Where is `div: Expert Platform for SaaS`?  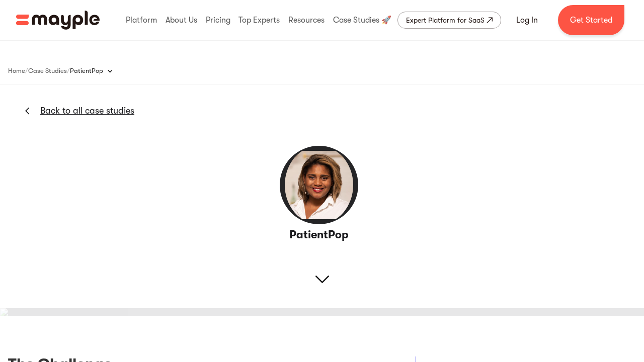 div: Expert Platform for SaaS is located at coordinates (446, 20).